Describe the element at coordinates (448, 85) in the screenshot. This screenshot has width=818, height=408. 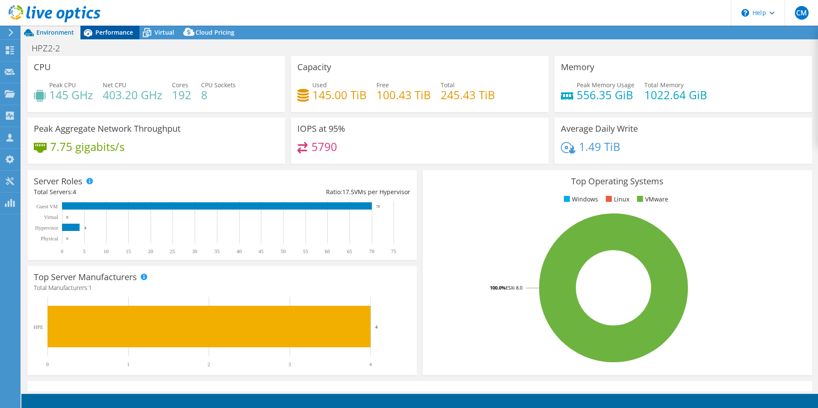
I see `span: Total` at that location.